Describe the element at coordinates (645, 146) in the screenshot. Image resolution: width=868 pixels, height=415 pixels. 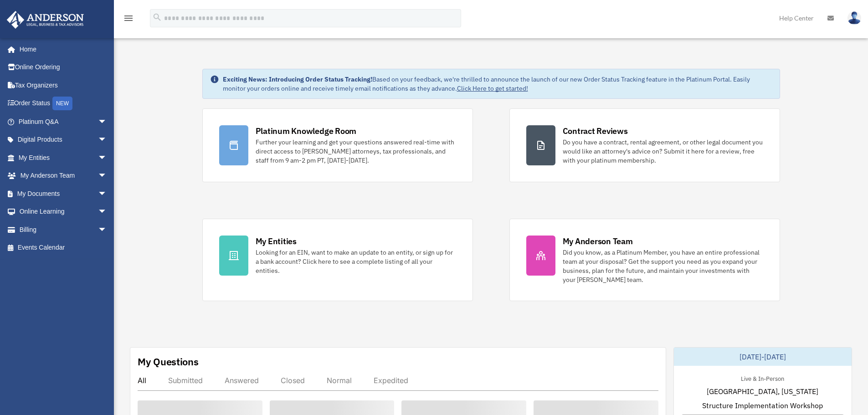
I see `a: Contract Reviews Do you have a contract, rental agreement, or other legal document you would like...` at that location.